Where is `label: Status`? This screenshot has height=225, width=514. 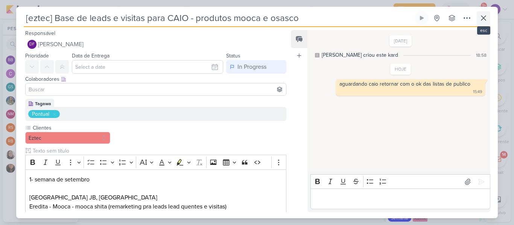
label: Status is located at coordinates (233, 56).